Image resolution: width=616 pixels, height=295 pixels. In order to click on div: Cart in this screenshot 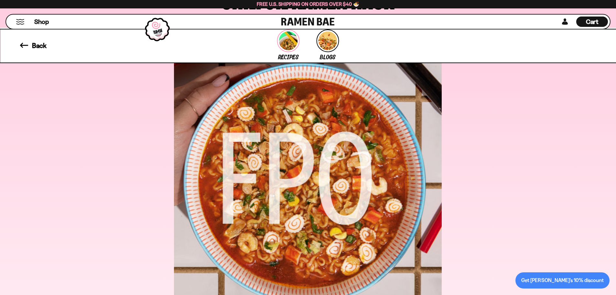, I will do `click(592, 22)`.